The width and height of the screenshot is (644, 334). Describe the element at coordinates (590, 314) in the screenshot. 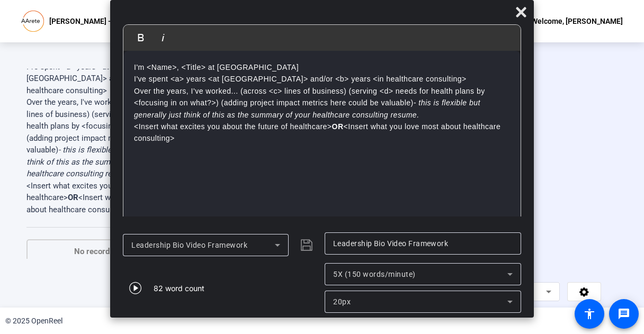

I see `mat-icon: accessibility` at that location.